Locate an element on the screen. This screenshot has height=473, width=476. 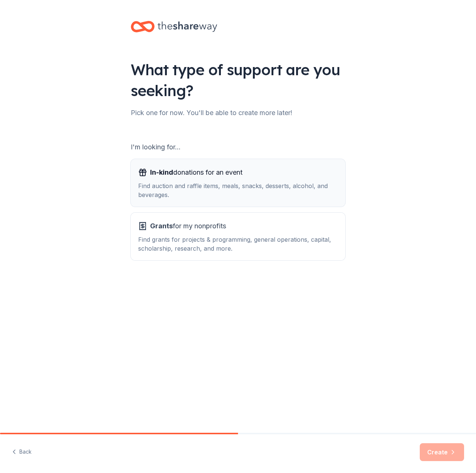
div: I'm looking for... is located at coordinates (238, 147).